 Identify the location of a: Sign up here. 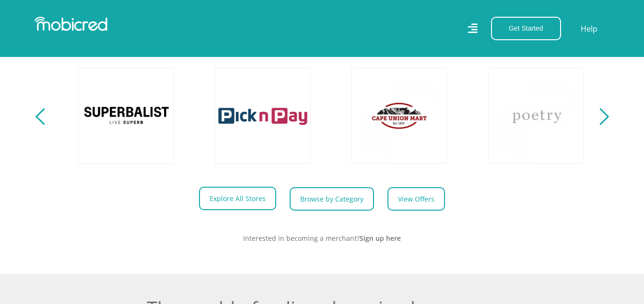
(380, 238).